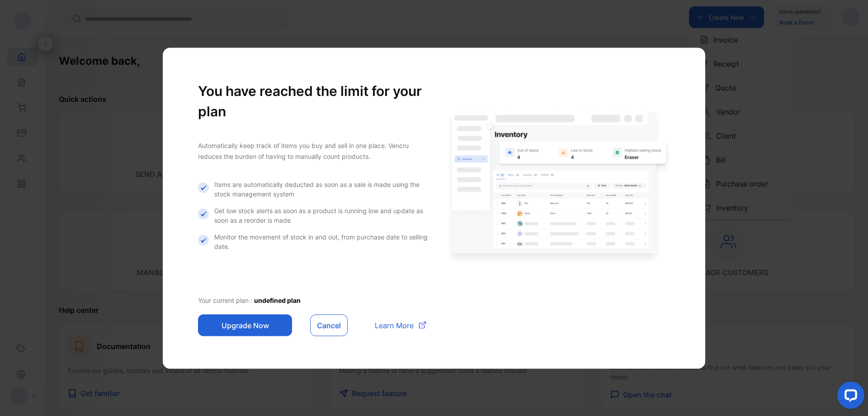 This screenshot has height=416, width=868. What do you see at coordinates (329, 325) in the screenshot?
I see `button: Cancel` at bounding box center [329, 325].